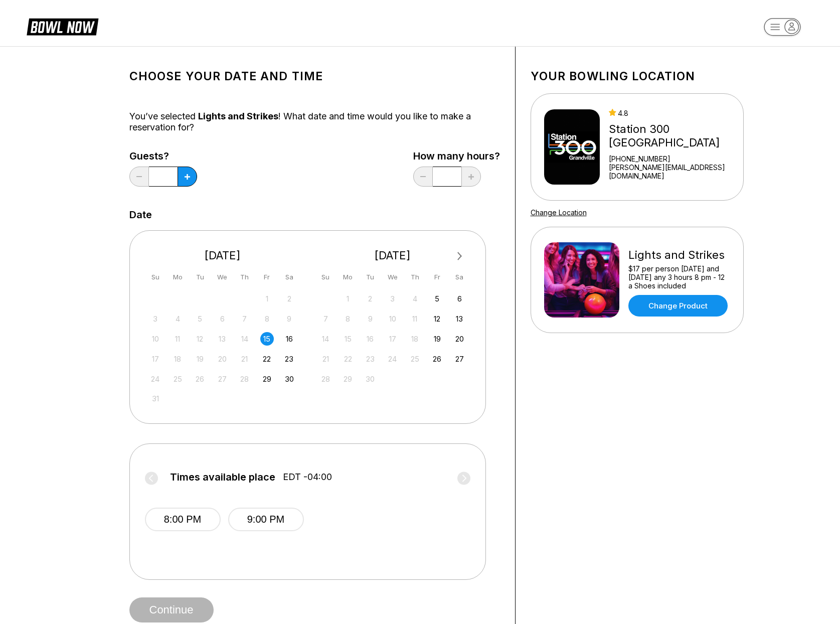 Image resolution: width=840 pixels, height=624 pixels. What do you see at coordinates (370, 379) in the screenshot?
I see `div: Not available Tuesday, September 30th, 2025` at bounding box center [370, 379].